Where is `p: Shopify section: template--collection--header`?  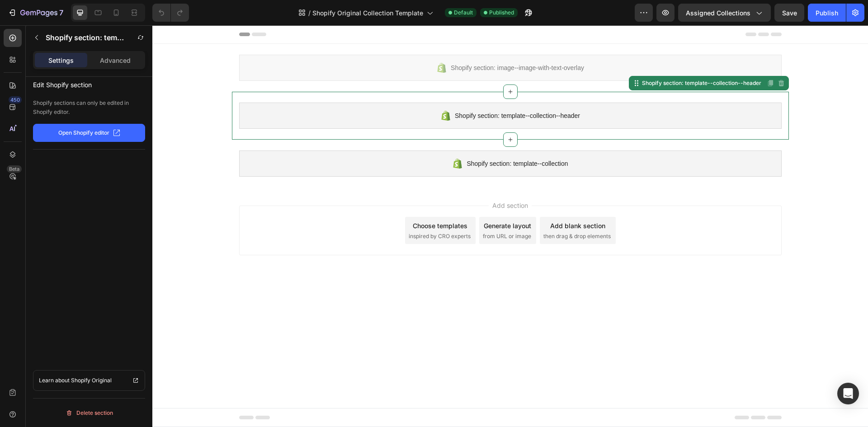
p: Shopify section: template--collection--header is located at coordinates (86, 37).